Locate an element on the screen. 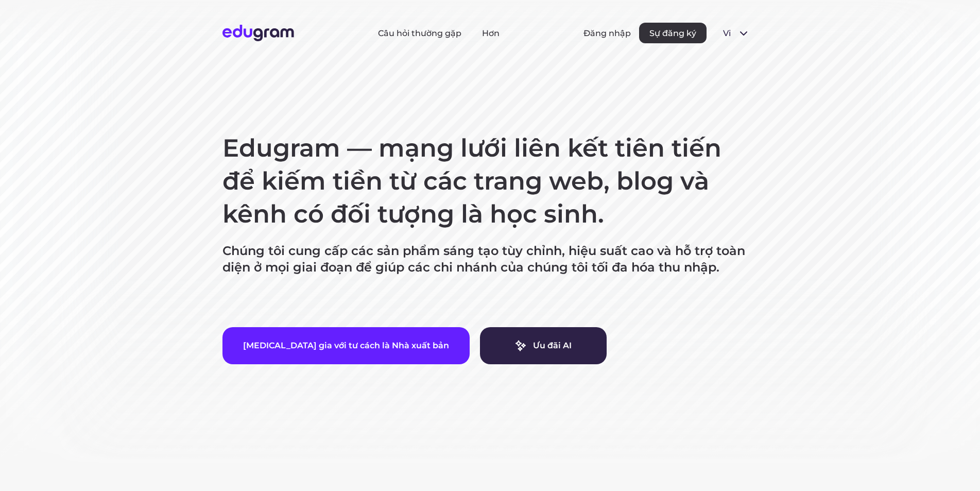 The image size is (980, 491). a: Ưu đãi AI is located at coordinates (543, 346).